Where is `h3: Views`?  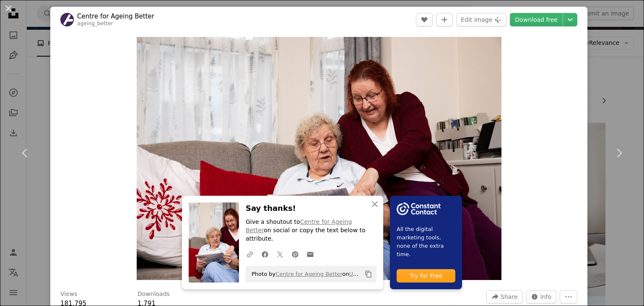 h3: Views is located at coordinates (69, 294).